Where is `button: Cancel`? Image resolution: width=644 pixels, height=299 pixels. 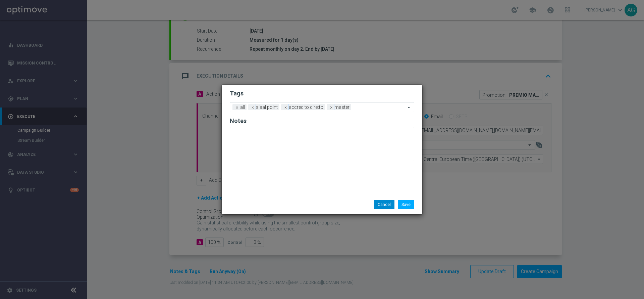
button: Cancel is located at coordinates (384, 204).